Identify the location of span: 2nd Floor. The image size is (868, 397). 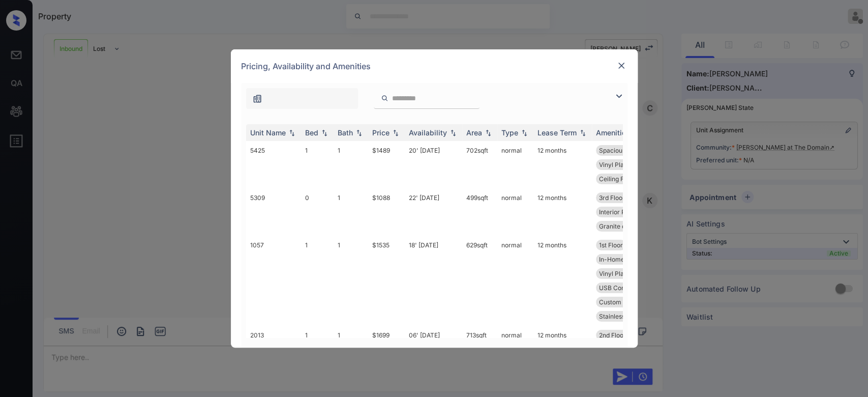
(612, 335).